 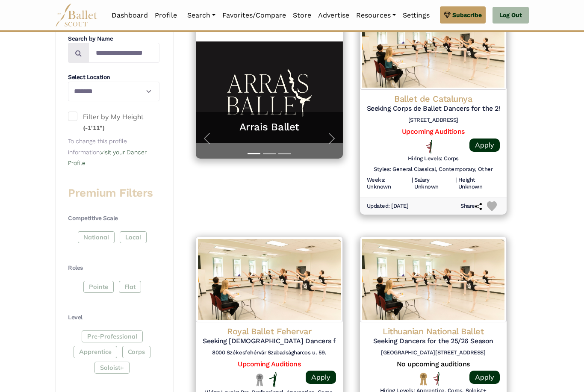 I want to click on img: Flat, so click(x=273, y=380).